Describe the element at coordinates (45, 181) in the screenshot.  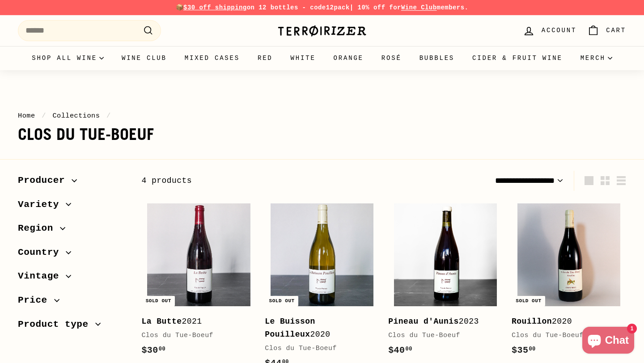
I see `span: Producer` at that location.